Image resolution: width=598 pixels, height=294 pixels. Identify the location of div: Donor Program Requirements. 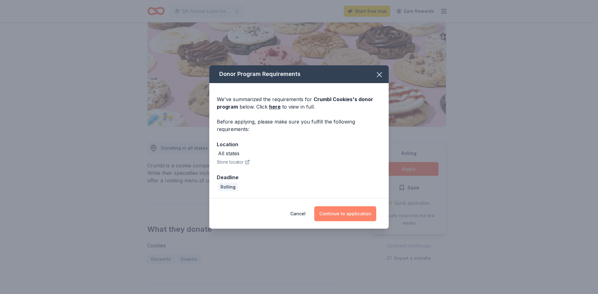
(299, 74).